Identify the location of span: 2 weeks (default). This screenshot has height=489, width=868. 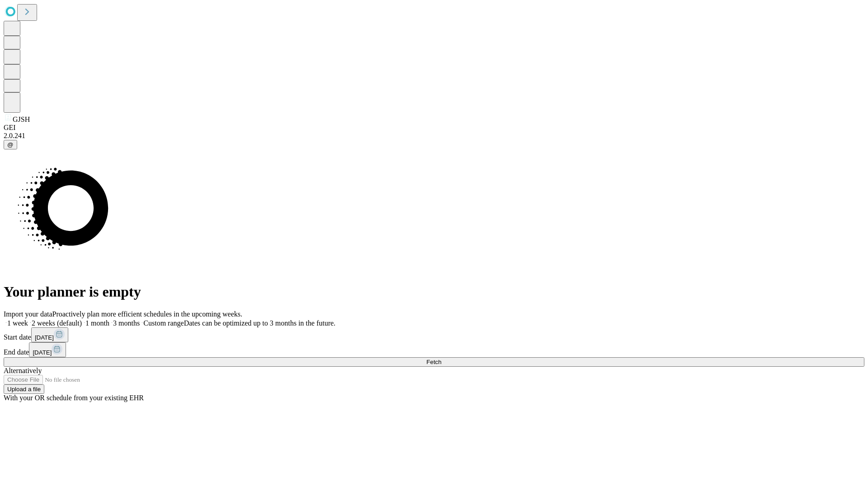
(56, 323).